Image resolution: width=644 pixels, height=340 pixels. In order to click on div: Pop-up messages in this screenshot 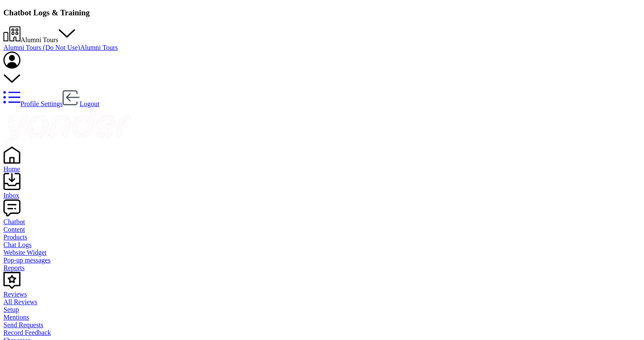, I will do `click(322, 260)`.